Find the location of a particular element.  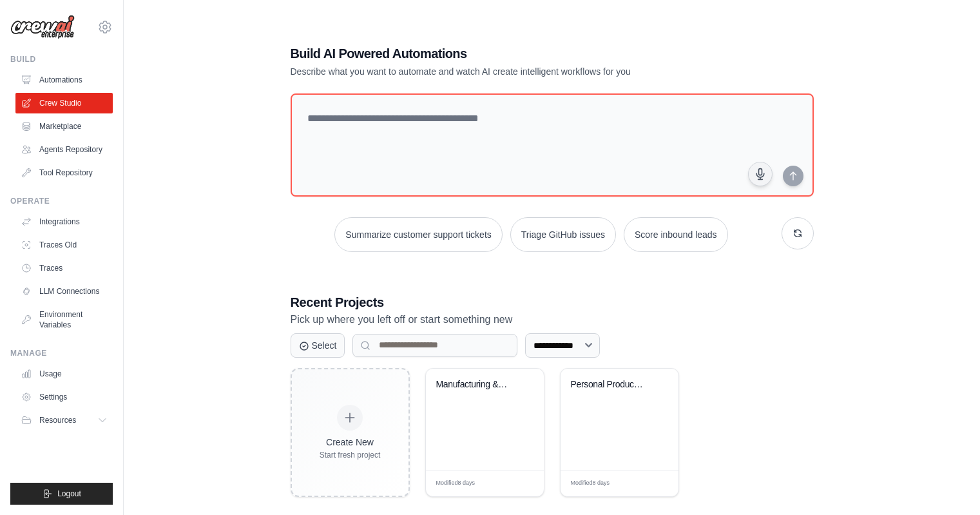

button: Get new suggestions is located at coordinates (798, 234).